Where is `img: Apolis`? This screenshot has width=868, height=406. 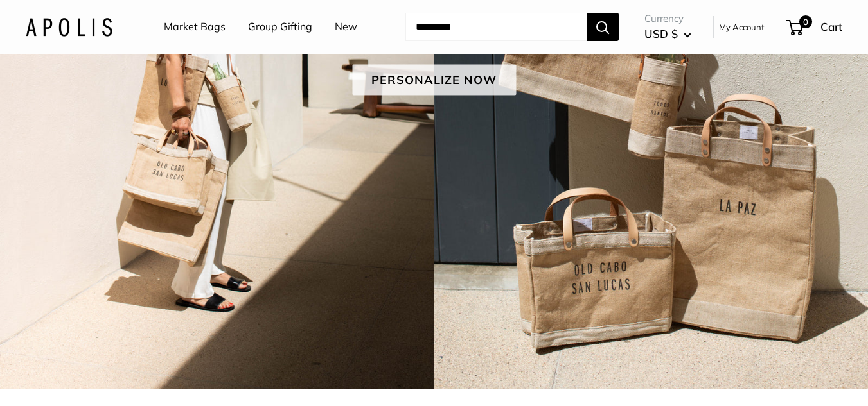
img: Apolis is located at coordinates (69, 27).